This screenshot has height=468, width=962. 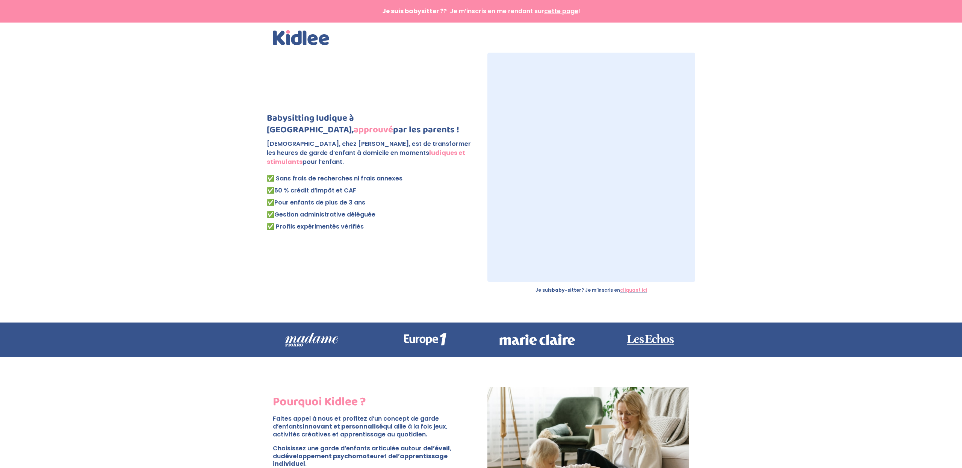 I want to click on strong: baby-sitter, so click(x=566, y=290).